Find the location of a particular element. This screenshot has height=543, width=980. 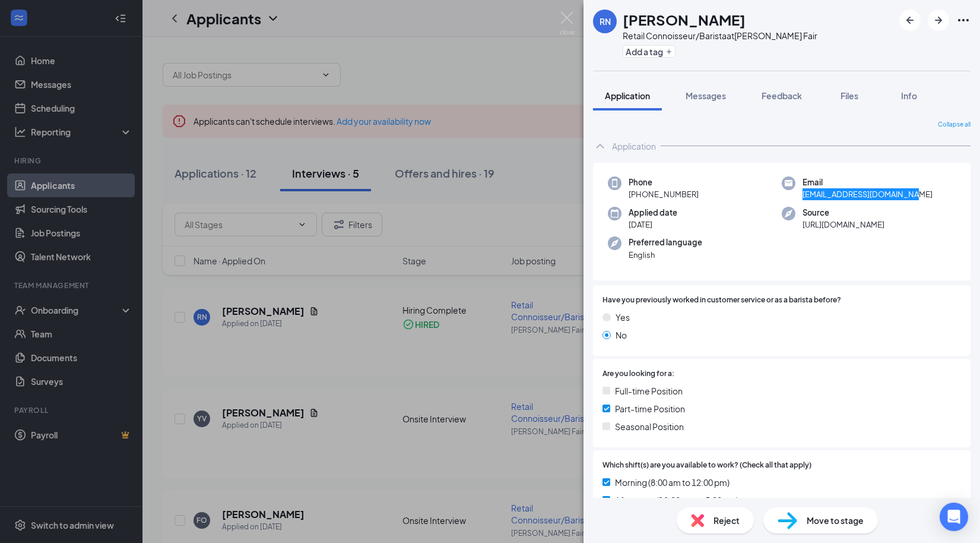

span: Messages is located at coordinates (706, 96).